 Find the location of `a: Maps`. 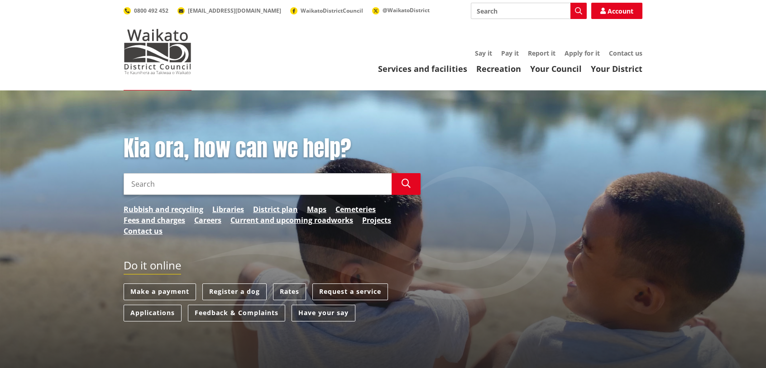

a: Maps is located at coordinates (316, 209).